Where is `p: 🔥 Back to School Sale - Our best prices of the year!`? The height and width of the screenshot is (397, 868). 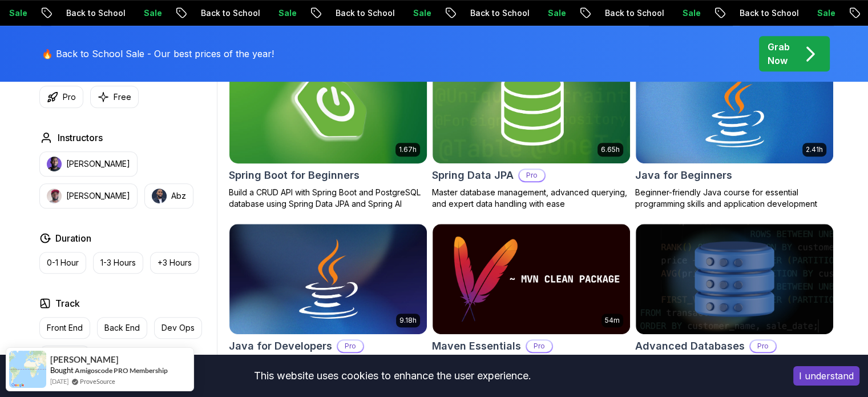
p: 🔥 Back to School Sale - Our best prices of the year! is located at coordinates (157, 54).